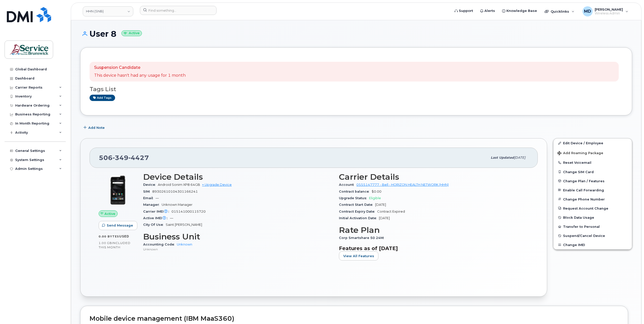 The height and width of the screenshot is (324, 644). I want to click on a: Edit Device / Employee, so click(593, 143).